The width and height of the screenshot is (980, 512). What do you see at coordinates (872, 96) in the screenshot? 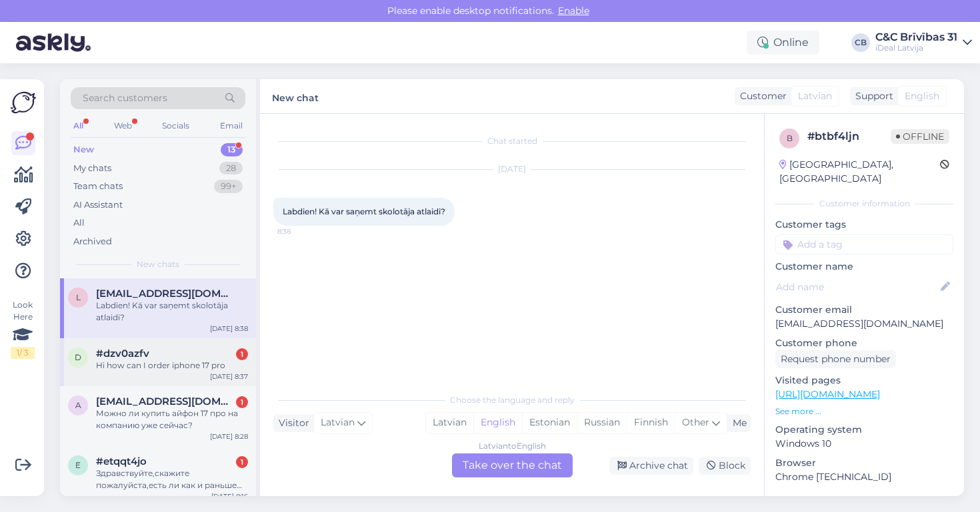
I see `div: Support` at bounding box center [872, 96].